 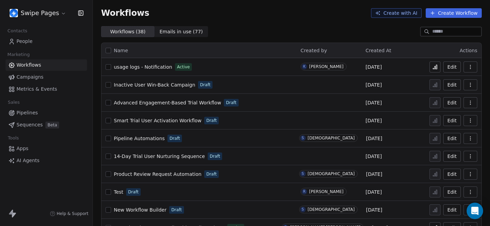 What do you see at coordinates (119, 192) in the screenshot?
I see `span: Test` at bounding box center [119, 192].